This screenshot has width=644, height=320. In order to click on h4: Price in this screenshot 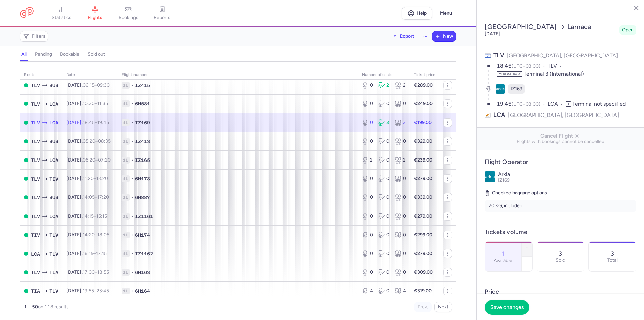, I will do `click(560, 292)`.